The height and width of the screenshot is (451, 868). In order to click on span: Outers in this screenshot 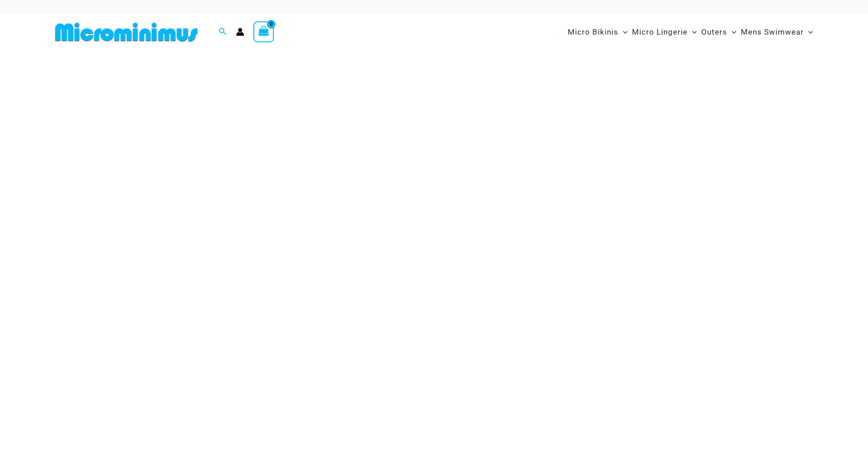, I will do `click(714, 32)`.